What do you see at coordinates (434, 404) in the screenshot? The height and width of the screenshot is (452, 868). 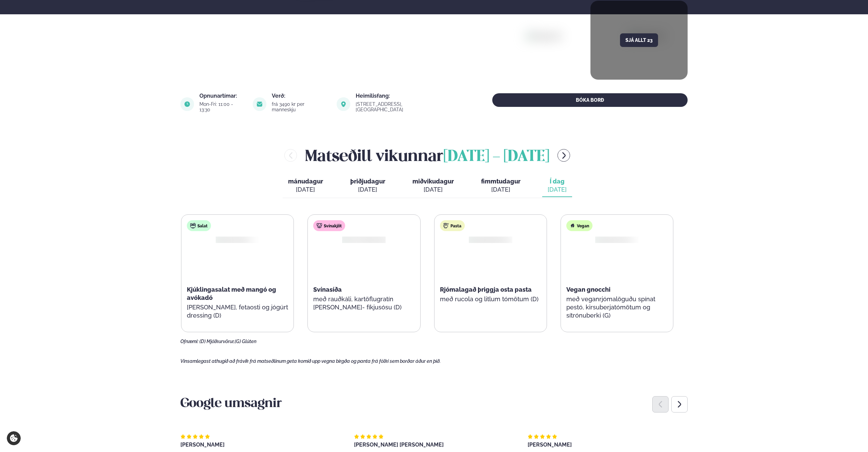 I see `h3: Google umsagnir` at bounding box center [434, 404].